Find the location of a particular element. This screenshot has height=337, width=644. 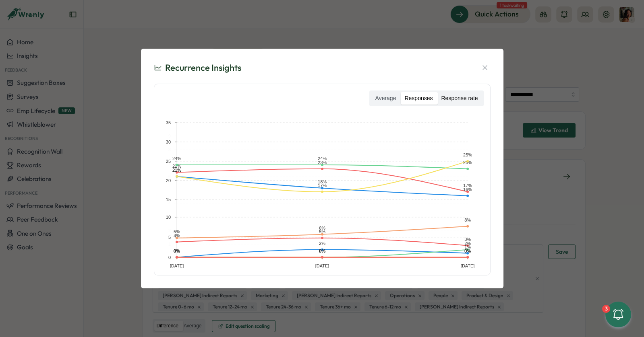

button: 3 is located at coordinates (619, 315).